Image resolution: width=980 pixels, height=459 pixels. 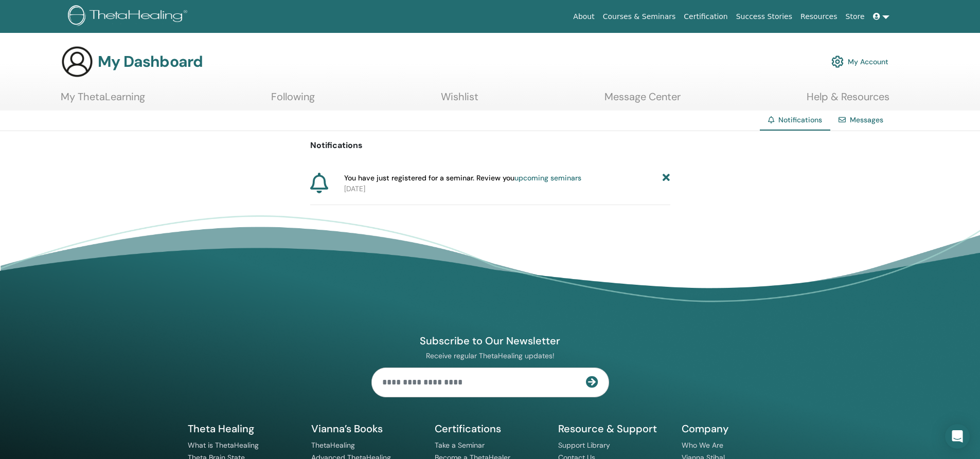 I want to click on a: Support Library, so click(x=584, y=445).